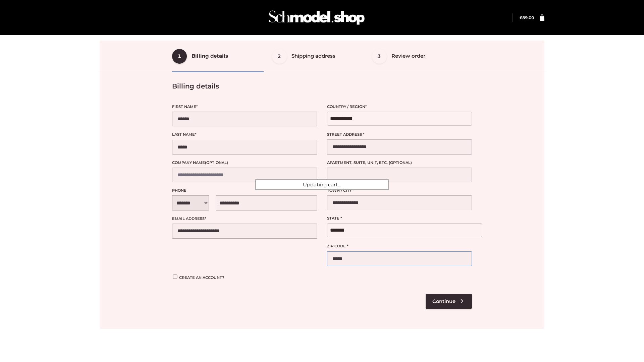 Image resolution: width=644 pixels, height=362 pixels. I want to click on a: £89.00, so click(527, 18).